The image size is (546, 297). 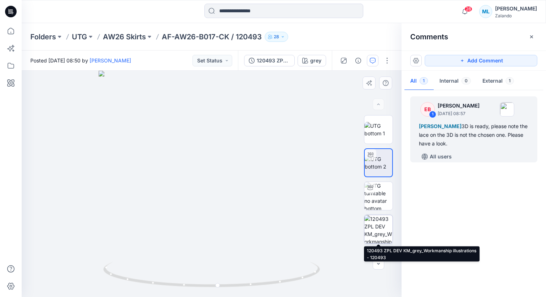 What do you see at coordinates (124, 37) in the screenshot?
I see `a: AW26 Skirts` at bounding box center [124, 37].